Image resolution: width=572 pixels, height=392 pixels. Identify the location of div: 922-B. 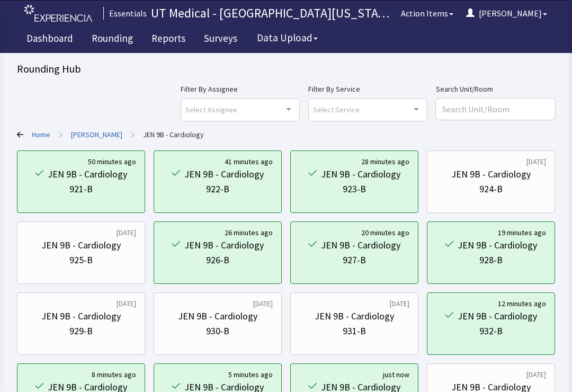
(218, 189).